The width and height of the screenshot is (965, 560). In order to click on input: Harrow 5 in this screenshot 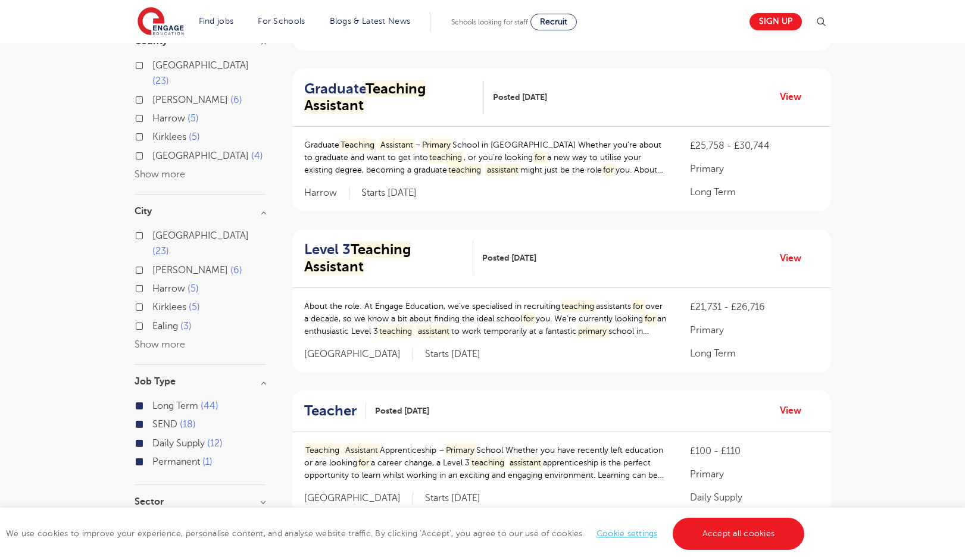, I will do `click(156, 117)`.